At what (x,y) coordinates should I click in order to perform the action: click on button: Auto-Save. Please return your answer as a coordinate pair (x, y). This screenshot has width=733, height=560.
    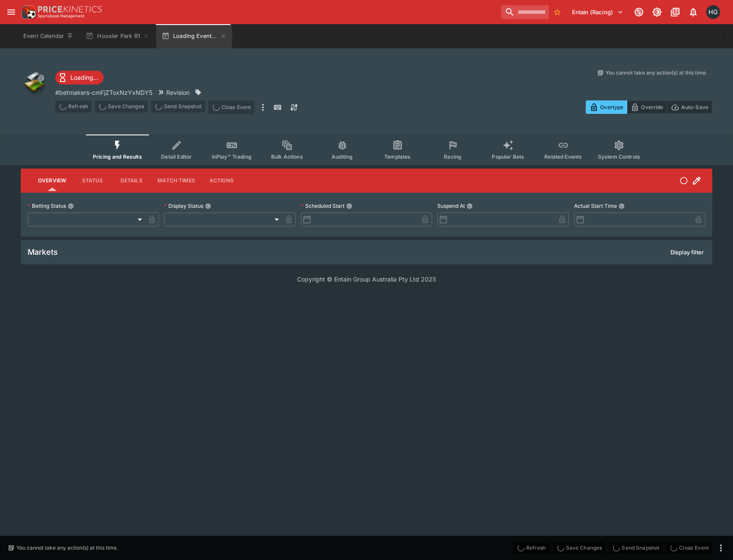
    Looking at the image, I should click on (689, 107).